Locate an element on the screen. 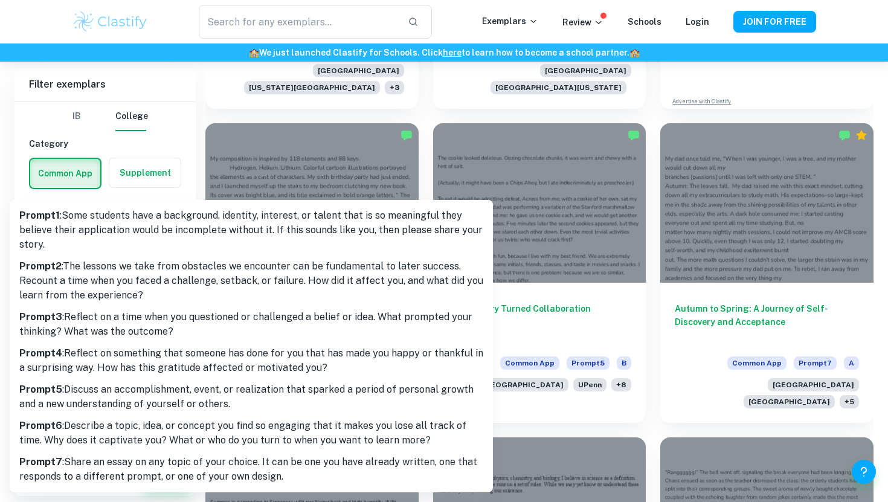 This screenshot has height=502, width=888. p: : Some students have a background, identity, interest, or talent that is so meaningful they belie... is located at coordinates (251, 230).